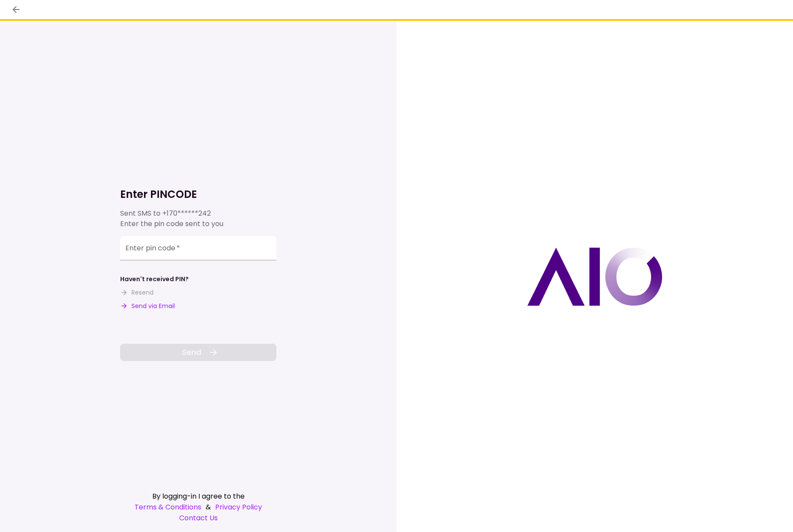 The image size is (793, 532). What do you see at coordinates (595, 276) in the screenshot?
I see `img: AIO logo` at bounding box center [595, 276].